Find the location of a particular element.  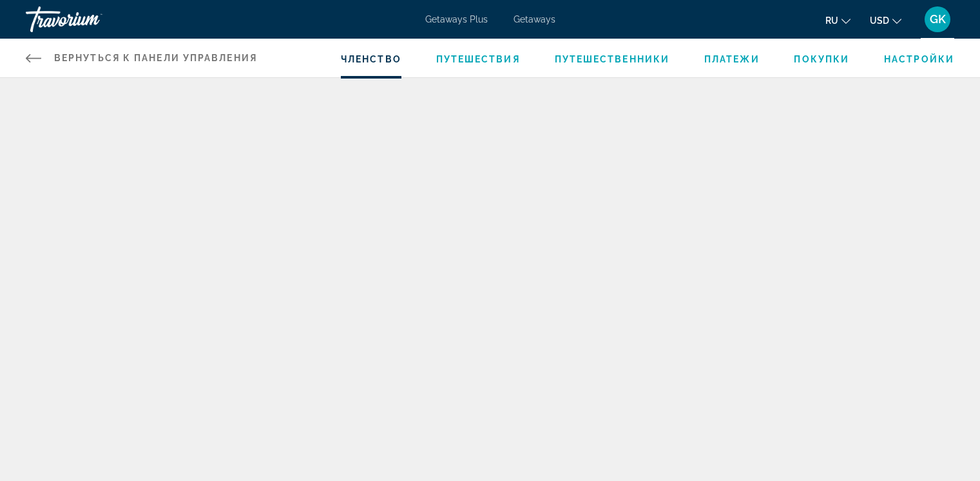

a: Вернуться к панели управления is located at coordinates (141, 58).